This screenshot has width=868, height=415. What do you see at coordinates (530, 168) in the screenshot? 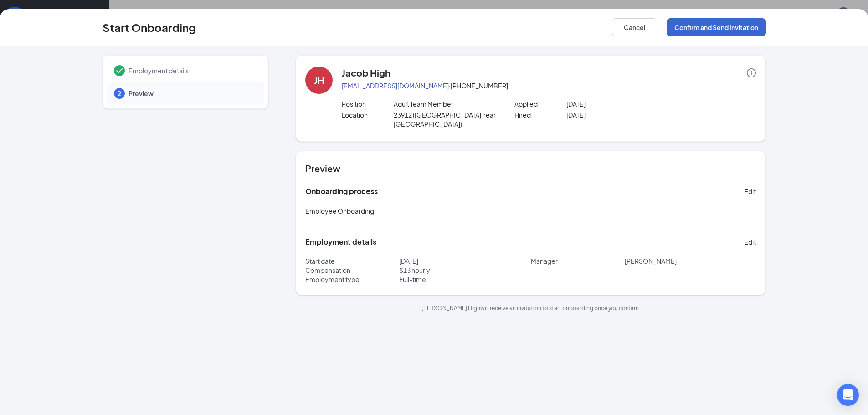
I see `h4: Preview` at bounding box center [530, 168].